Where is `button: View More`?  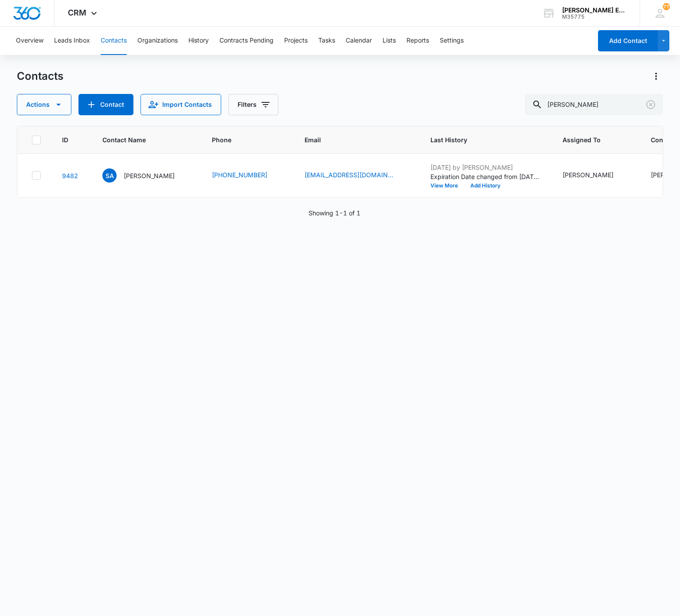 button: View More is located at coordinates (447, 186).